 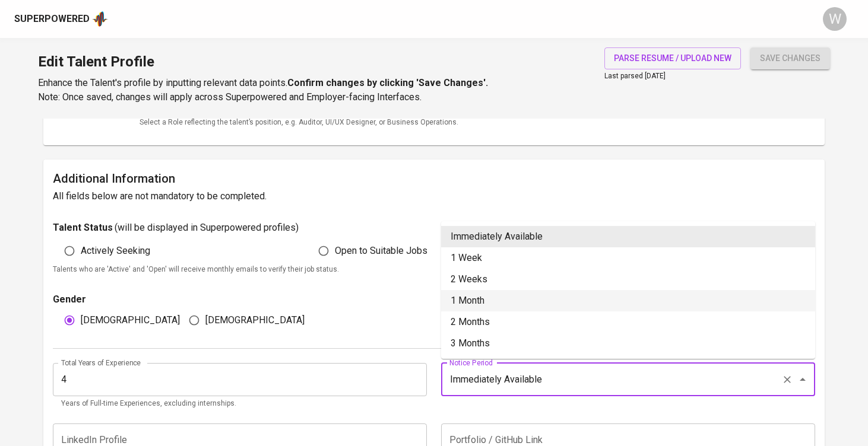 I want to click on h6: Additional Information, so click(x=434, y=178).